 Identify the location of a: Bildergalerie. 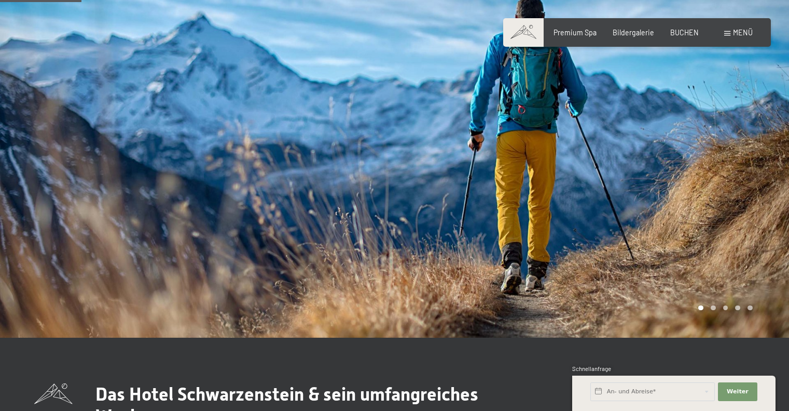
(634, 32).